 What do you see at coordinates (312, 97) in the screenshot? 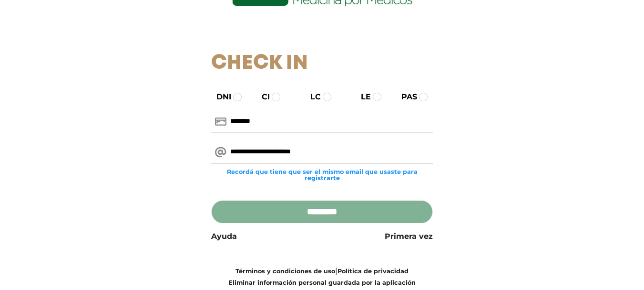
I see `label: LC` at bounding box center [312, 97].